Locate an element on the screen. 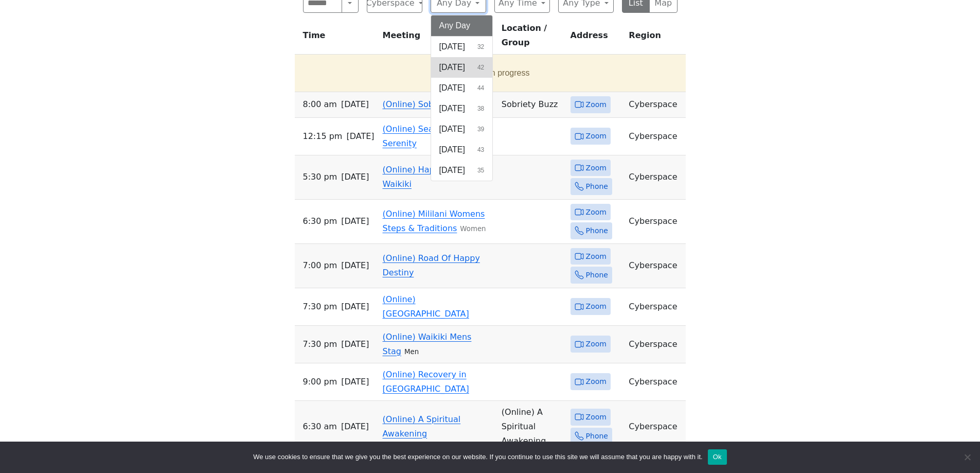 This screenshot has height=473, width=980. td: (Online) A Spiritual Awakening is located at coordinates (532, 427).